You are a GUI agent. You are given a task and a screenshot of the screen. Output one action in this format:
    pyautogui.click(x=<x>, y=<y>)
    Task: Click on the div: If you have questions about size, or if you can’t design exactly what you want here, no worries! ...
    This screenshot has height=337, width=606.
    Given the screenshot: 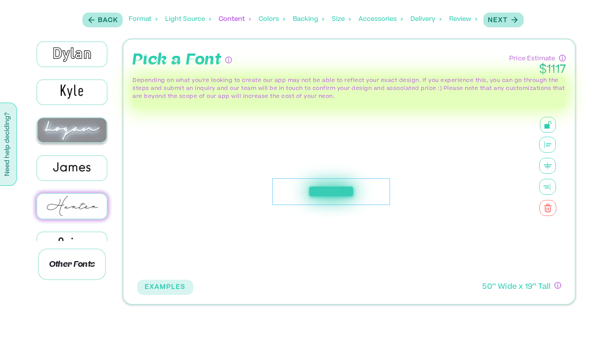 What is the action you would take?
    pyautogui.click(x=558, y=286)
    